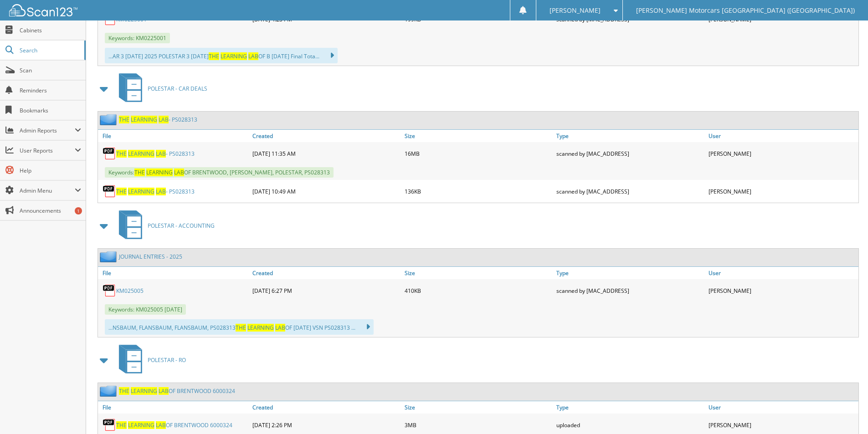  I want to click on span: Reminders, so click(50, 90).